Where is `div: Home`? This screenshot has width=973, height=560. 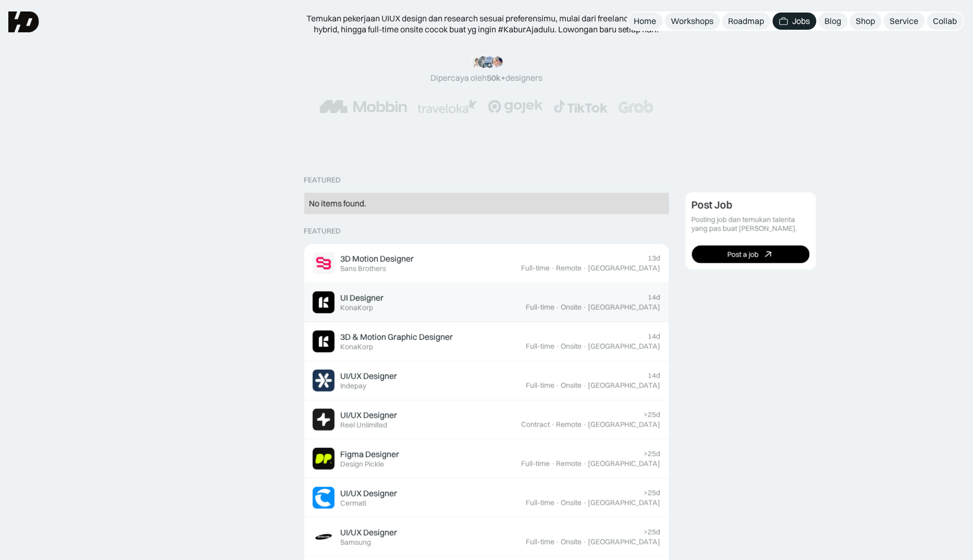 div: Home is located at coordinates (646, 21).